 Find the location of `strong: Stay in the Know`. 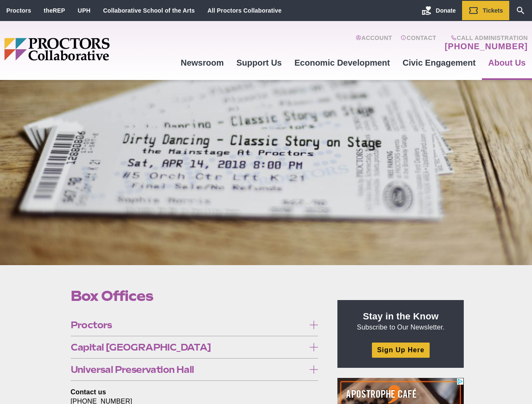

strong: Stay in the Know is located at coordinates (401, 316).